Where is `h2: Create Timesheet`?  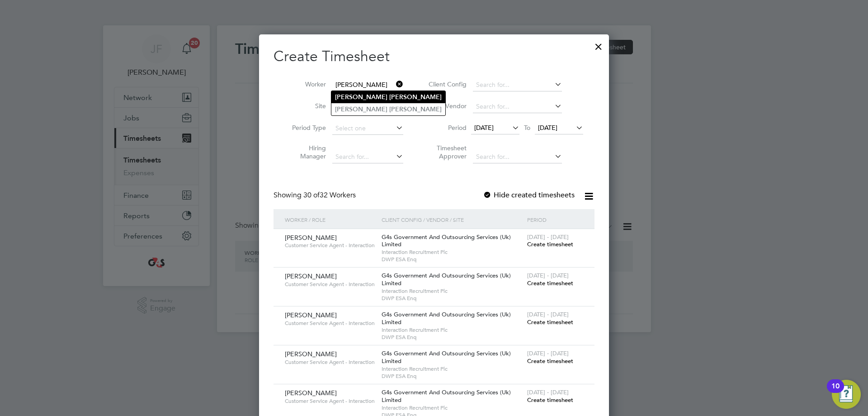
h2: Create Timesheet is located at coordinates (434, 56).